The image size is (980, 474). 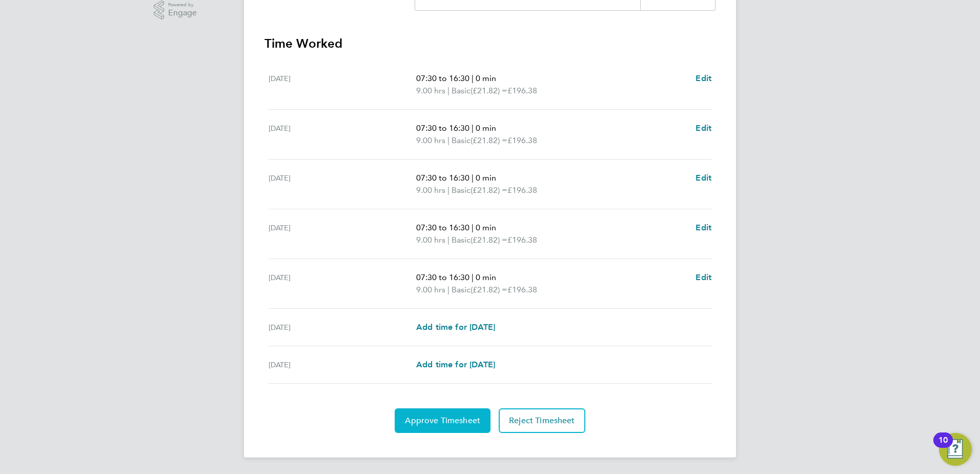 I want to click on button: Reject Timesheet, so click(x=542, y=420).